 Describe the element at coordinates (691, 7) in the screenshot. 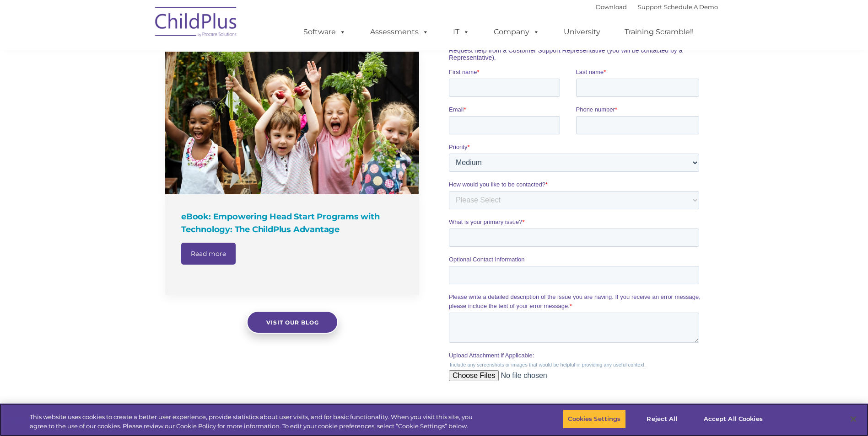

I see `a: Schedule A Demo` at that location.